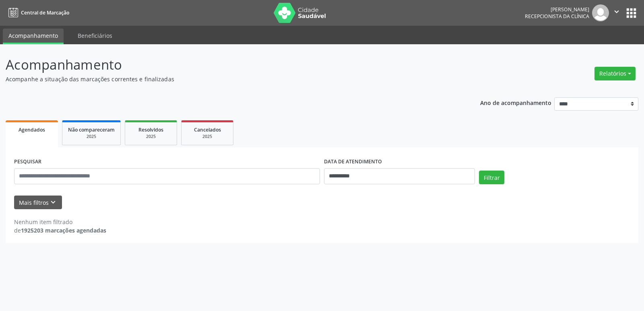 This screenshot has width=644, height=311. What do you see at coordinates (64, 230) in the screenshot?
I see `strong: 1925203 marcações agendadas` at bounding box center [64, 230].